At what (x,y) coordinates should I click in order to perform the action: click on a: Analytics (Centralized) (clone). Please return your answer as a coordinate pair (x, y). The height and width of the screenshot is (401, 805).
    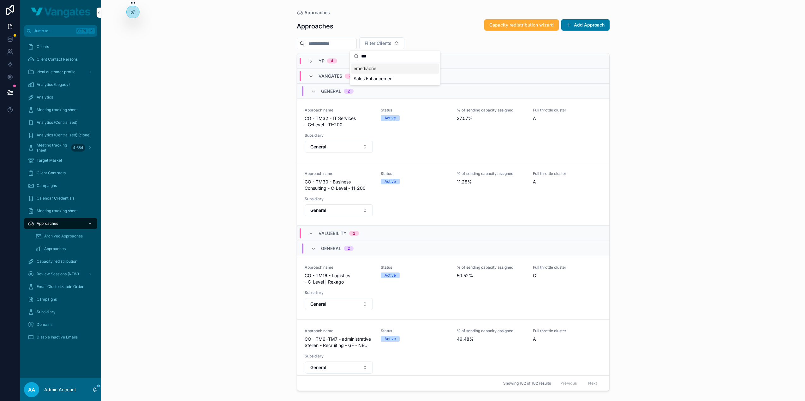
    Looking at the image, I should click on (61, 135).